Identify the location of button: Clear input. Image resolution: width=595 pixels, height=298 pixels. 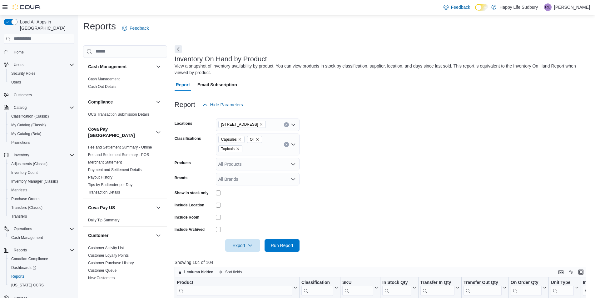
(286, 125).